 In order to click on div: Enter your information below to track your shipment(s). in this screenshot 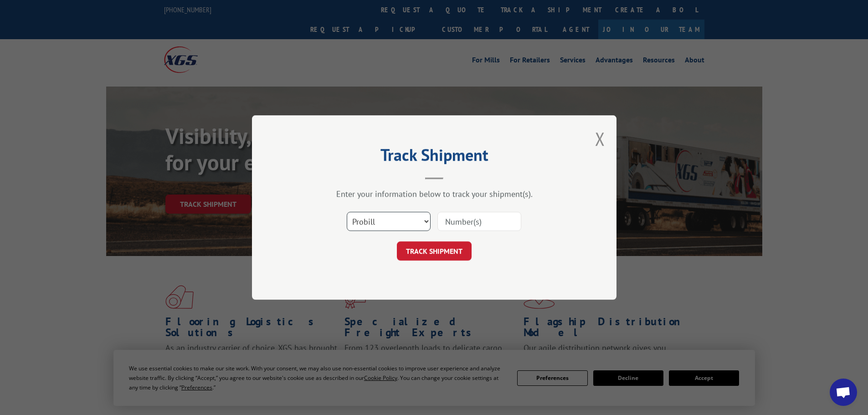, I will do `click(434, 193)`.